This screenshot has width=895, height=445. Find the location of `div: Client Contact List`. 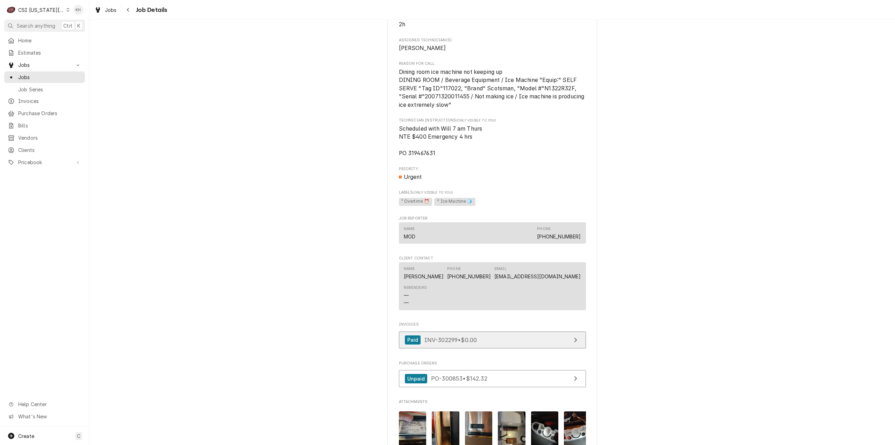

div: Client Contact List is located at coordinates (492, 287).